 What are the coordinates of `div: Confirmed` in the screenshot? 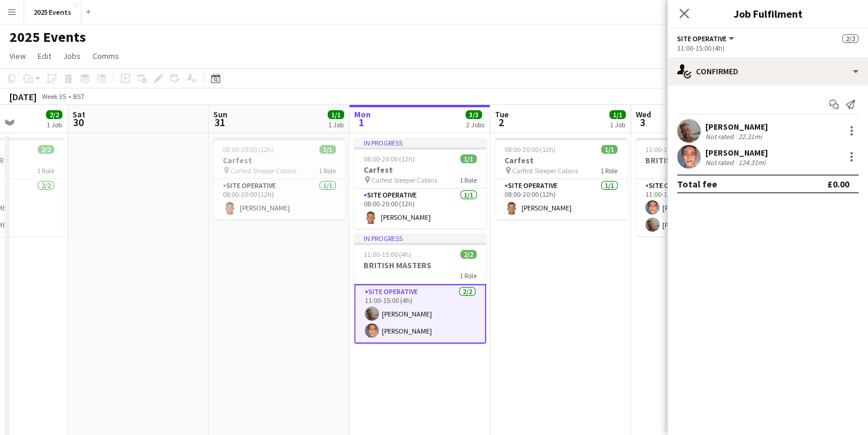 It's located at (768, 71).